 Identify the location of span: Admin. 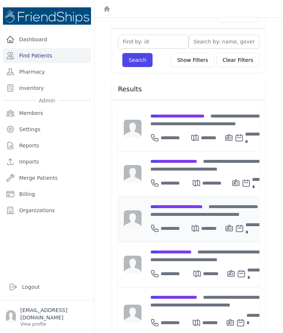
(47, 101).